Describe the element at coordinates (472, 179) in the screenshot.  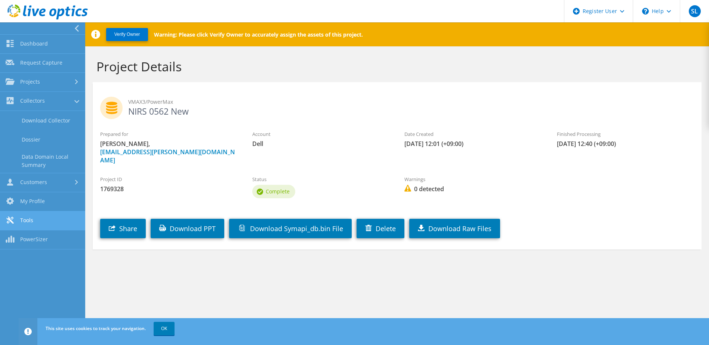
I see `label: Warnings` at that location.